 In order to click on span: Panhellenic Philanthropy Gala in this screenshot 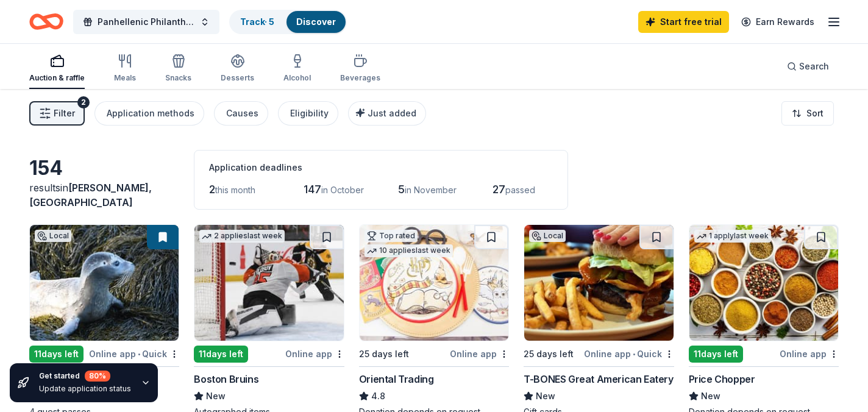, I will do `click(146, 22)`.